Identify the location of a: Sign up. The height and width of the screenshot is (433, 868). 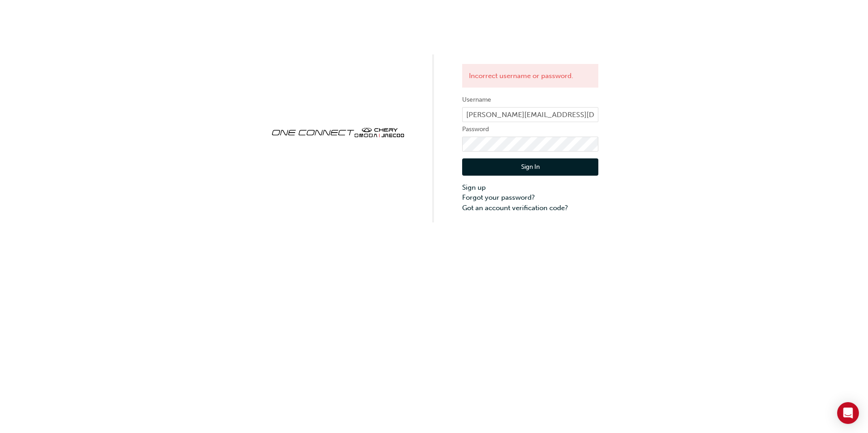
(530, 188).